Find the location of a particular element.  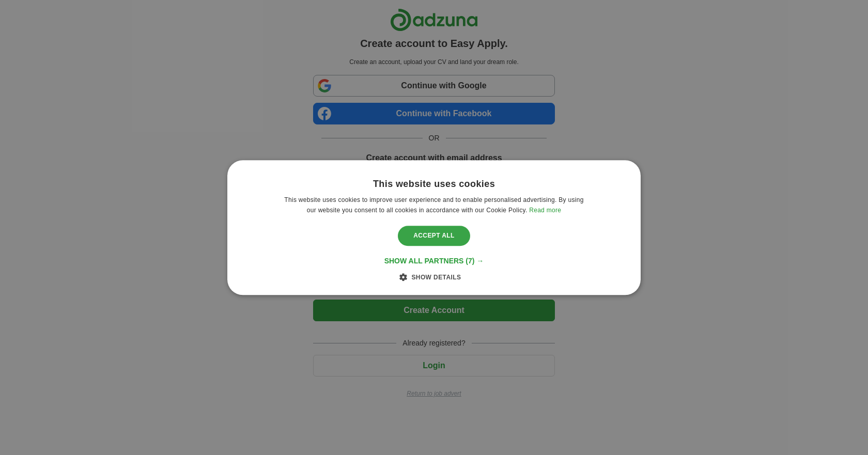

a: Read more, opens a new window is located at coordinates (545, 210).